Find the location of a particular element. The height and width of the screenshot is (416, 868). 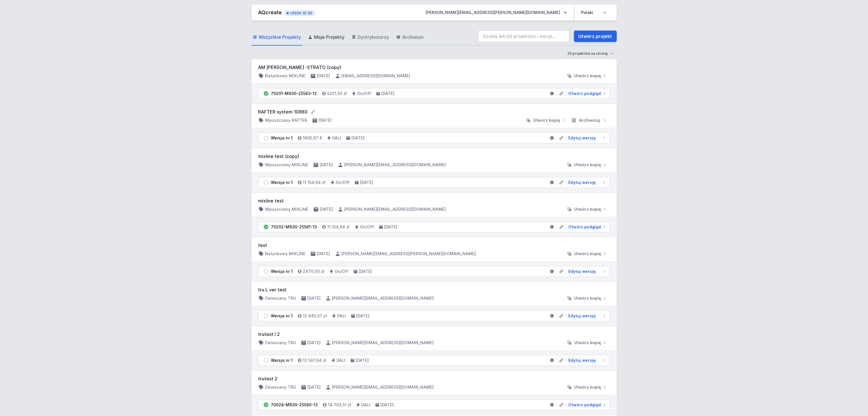

a: Utwórz projekt is located at coordinates (596, 36).